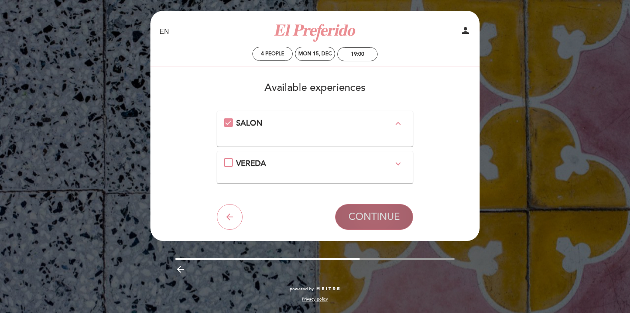  Describe the element at coordinates (230, 217) in the screenshot. I see `button: arrow_back` at that location.